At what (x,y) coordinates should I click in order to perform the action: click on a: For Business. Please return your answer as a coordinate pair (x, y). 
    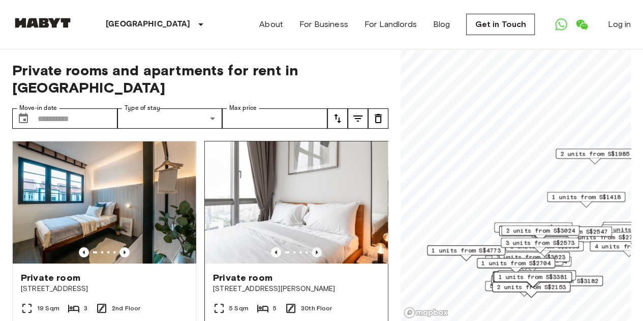
    Looking at the image, I should click on (324, 24).